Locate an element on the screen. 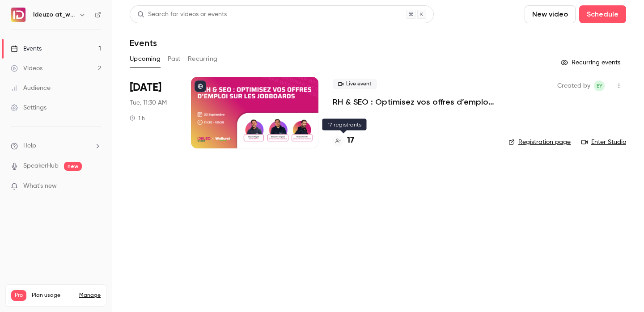 The height and width of the screenshot is (312, 644). span: Pro is located at coordinates (19, 296).